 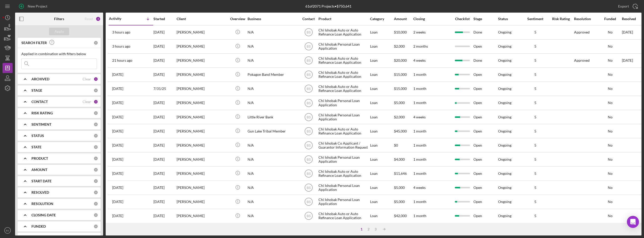 I want to click on div: Resolution, so click(x=586, y=19).